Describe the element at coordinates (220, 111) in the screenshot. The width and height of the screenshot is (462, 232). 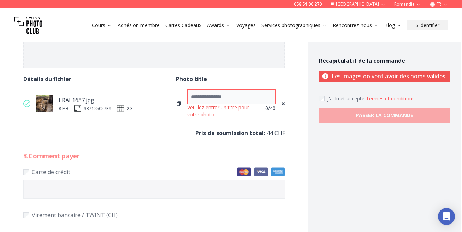
I see `div: Veuillez entrer un titre pour votre photo` at that location.